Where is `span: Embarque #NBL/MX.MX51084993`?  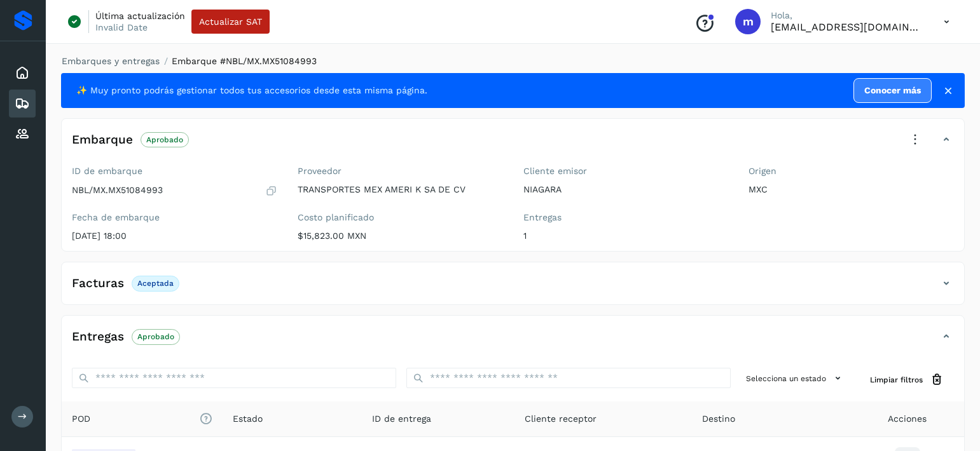 span: Embarque #NBL/MX.MX51084993 is located at coordinates (244, 61).